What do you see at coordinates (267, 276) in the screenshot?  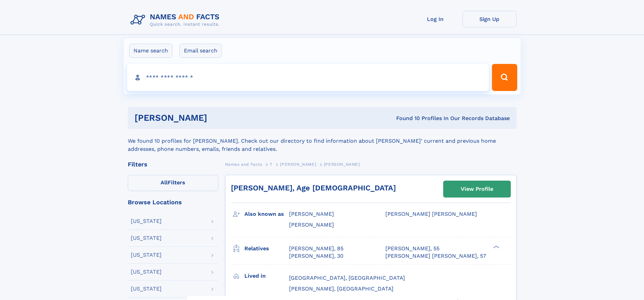 I see `h3: Lived in` at bounding box center [267, 276].